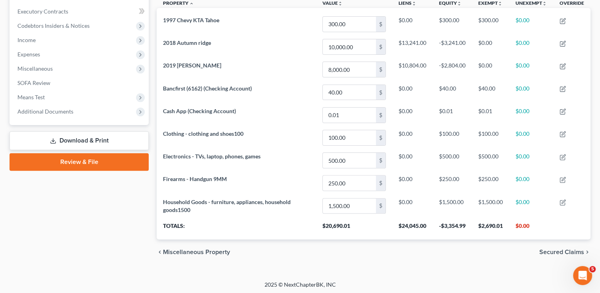  What do you see at coordinates (79, 162) in the screenshot?
I see `a: Review & File` at bounding box center [79, 162].